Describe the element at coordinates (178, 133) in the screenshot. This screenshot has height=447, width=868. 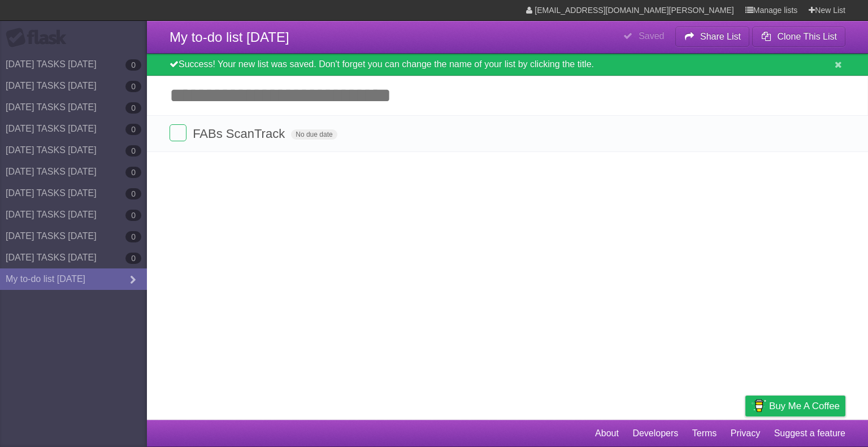
I see `label: Done` at that location.